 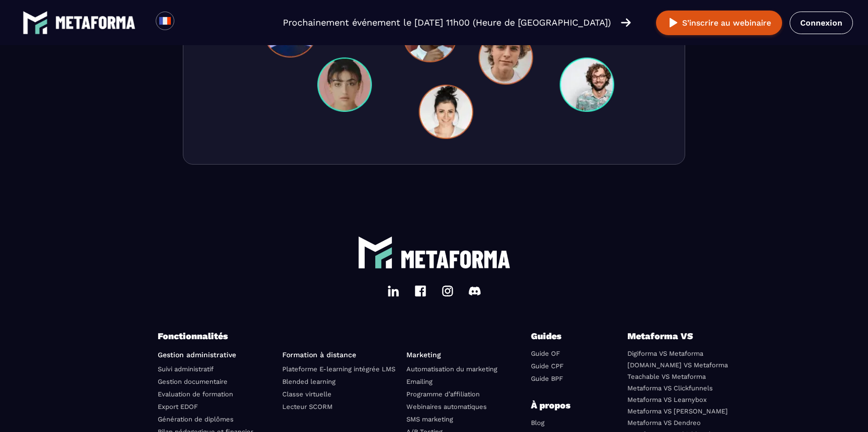 What do you see at coordinates (465, 355) in the screenshot?
I see `p: Marketing` at bounding box center [465, 355].